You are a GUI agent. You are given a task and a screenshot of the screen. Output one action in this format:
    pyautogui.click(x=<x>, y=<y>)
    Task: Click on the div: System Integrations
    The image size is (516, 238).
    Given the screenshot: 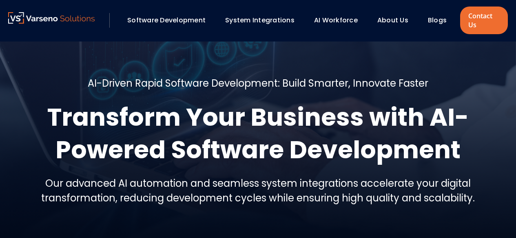 What is the action you would take?
    pyautogui.click(x=263, y=20)
    